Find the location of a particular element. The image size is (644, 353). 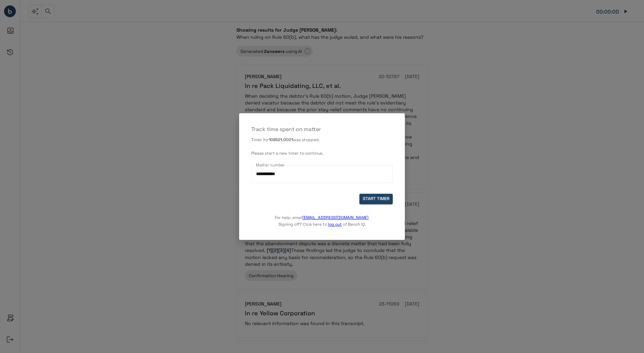

label: Matter number is located at coordinates (270, 165).